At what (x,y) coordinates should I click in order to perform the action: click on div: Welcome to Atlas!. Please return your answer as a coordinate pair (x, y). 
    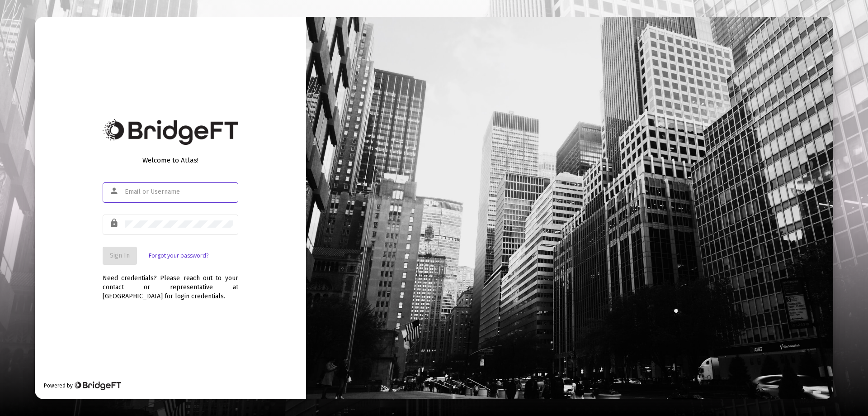
    Looking at the image, I should click on (171, 160).